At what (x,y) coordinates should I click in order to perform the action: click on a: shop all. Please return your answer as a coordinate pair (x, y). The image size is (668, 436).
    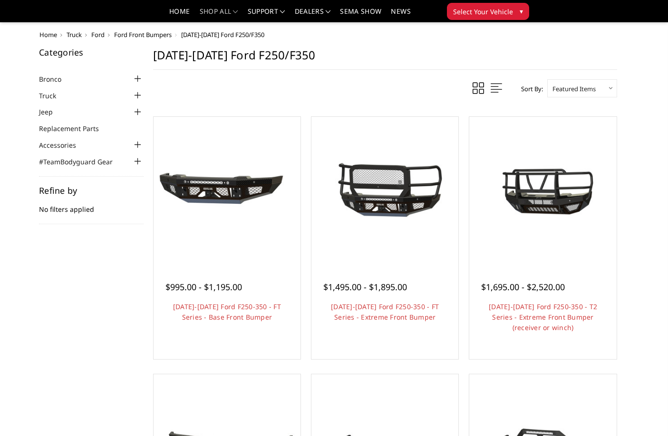
    Looking at the image, I should click on (219, 15).